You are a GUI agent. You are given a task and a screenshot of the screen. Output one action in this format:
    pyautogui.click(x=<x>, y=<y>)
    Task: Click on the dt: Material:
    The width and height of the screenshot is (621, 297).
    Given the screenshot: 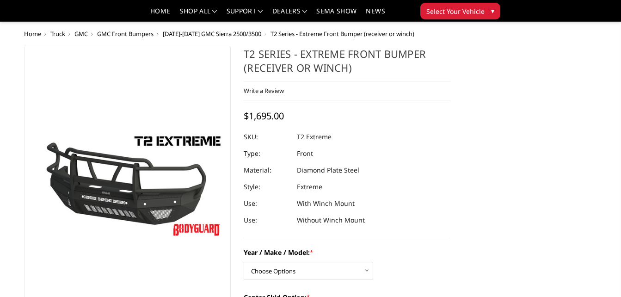 What is the action you would take?
    pyautogui.click(x=267, y=170)
    